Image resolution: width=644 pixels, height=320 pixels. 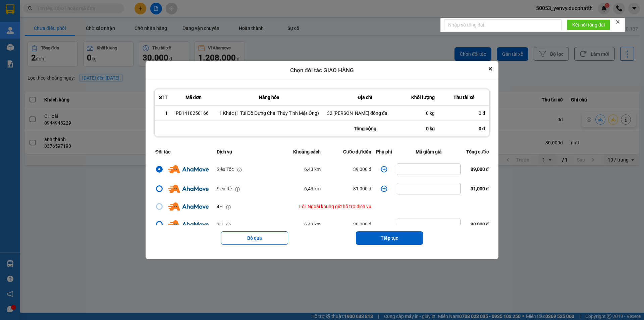 What do you see at coordinates (298, 152) in the screenshot?
I see `th: Khoảng cách` at bounding box center [298, 152].